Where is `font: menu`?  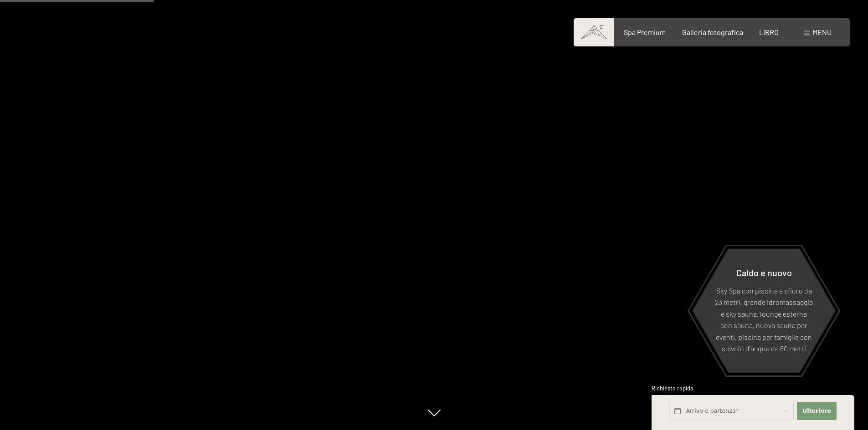 font: menu is located at coordinates (822, 32).